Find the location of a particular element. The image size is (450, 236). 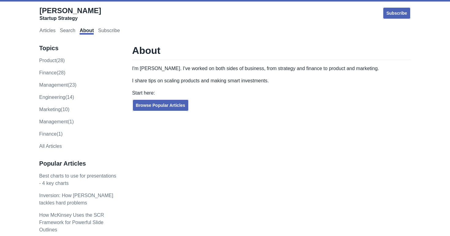

a: product(28) is located at coordinates (52, 60).